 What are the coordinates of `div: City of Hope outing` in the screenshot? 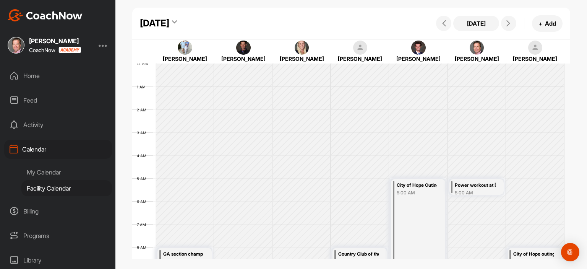 It's located at (534, 254).